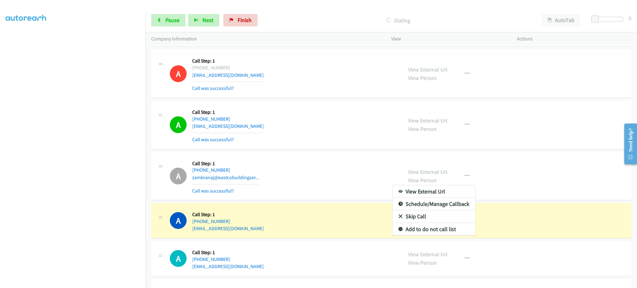 The image size is (637, 288). Describe the element at coordinates (434, 192) in the screenshot. I see `a: View External Url` at that location.